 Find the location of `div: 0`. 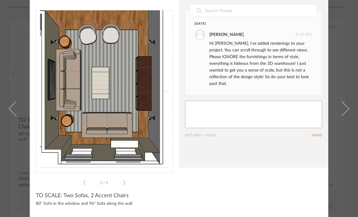

div: 0 is located at coordinates (104, 89).